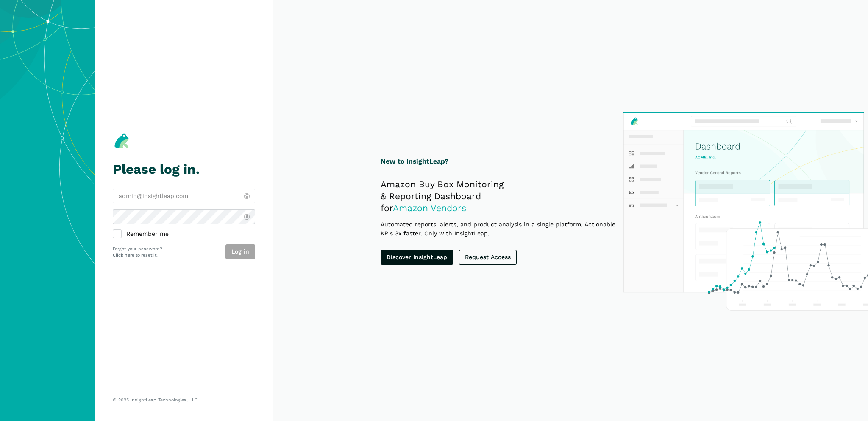 This screenshot has width=868, height=421. I want to click on a: Click here to reset it., so click(135, 255).